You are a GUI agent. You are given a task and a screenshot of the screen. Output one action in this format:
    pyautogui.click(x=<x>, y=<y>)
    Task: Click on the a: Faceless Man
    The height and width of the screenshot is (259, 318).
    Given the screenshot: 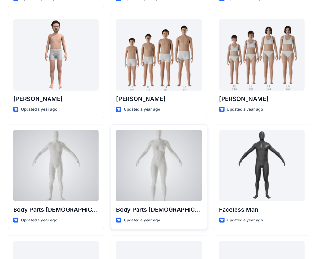 What is the action you would take?
    pyautogui.click(x=262, y=166)
    